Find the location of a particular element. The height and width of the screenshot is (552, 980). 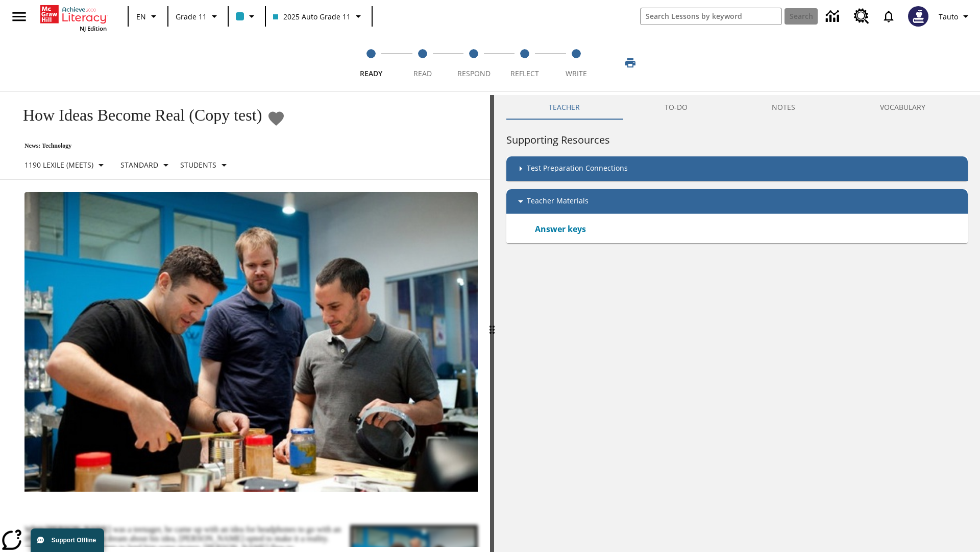

span: Ready is located at coordinates (371, 73).